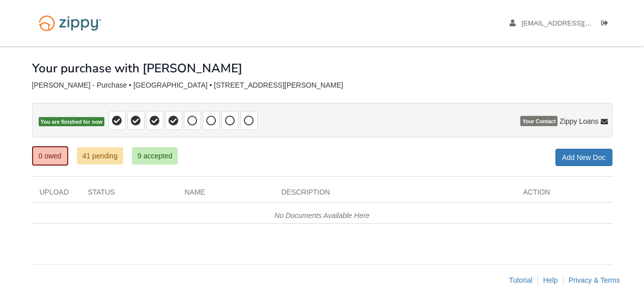 The width and height of the screenshot is (644, 298). I want to click on em: No Documents Available Here, so click(322, 215).